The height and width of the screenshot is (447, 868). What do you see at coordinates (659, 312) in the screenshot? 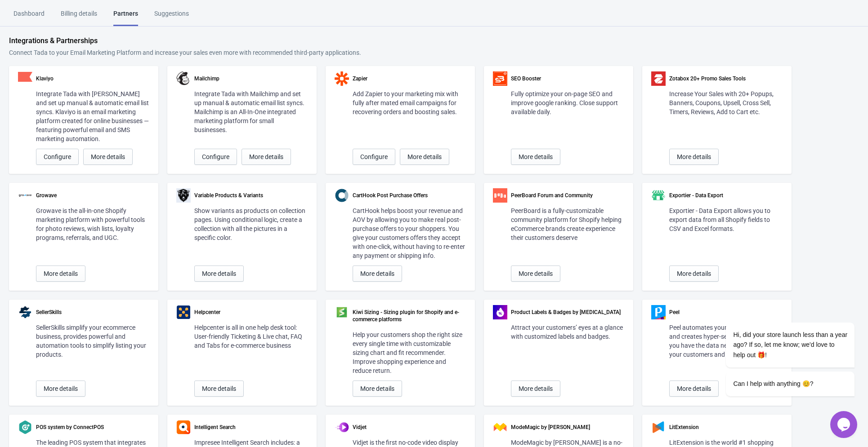
I see `img: partner-peel-logo.png` at bounding box center [659, 312].